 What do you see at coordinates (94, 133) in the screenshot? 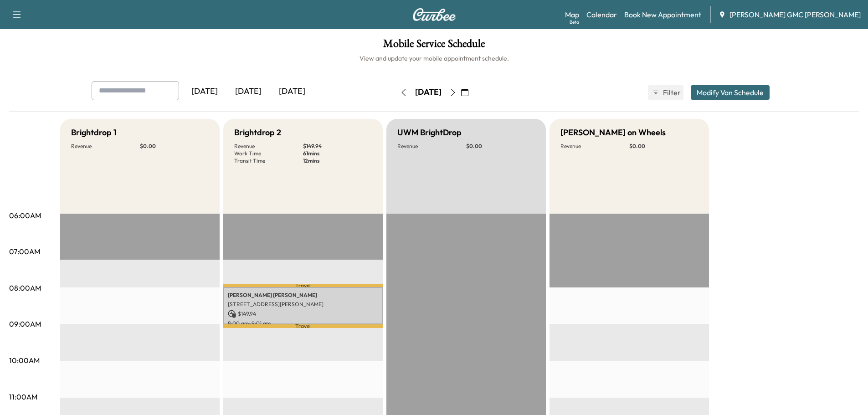
I see `h5: Brightdrop 1` at bounding box center [94, 133].